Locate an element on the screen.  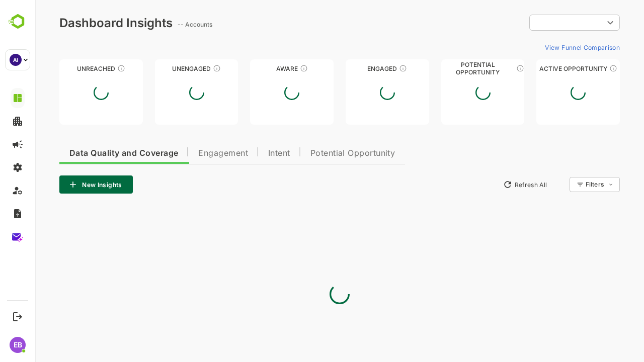
img: BambooboxLogoMark.f1c84d78b4c51b1a7b5f700c9845e183.svg is located at coordinates (17, 21).